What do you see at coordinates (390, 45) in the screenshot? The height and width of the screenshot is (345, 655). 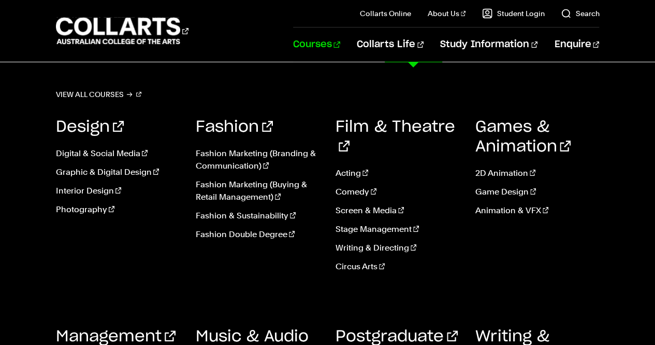 I see `a: Collarts Life` at bounding box center [390, 45].